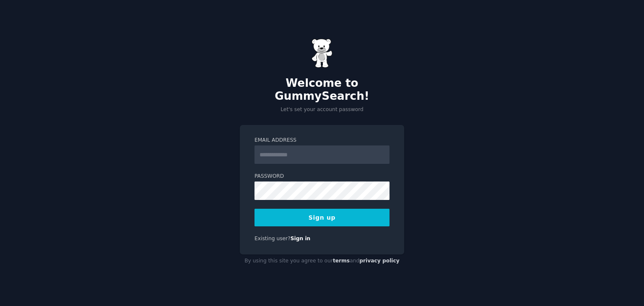  What do you see at coordinates (322, 141) in the screenshot?
I see `label: Email Address` at bounding box center [322, 141].